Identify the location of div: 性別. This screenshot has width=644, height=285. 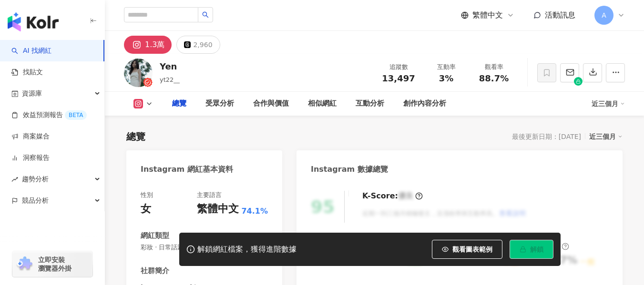
(146, 195).